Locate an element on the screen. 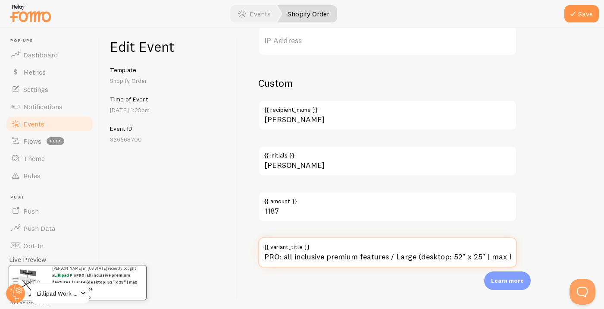 This screenshot has width=604, height=309. h5: Template is located at coordinates (168, 70).